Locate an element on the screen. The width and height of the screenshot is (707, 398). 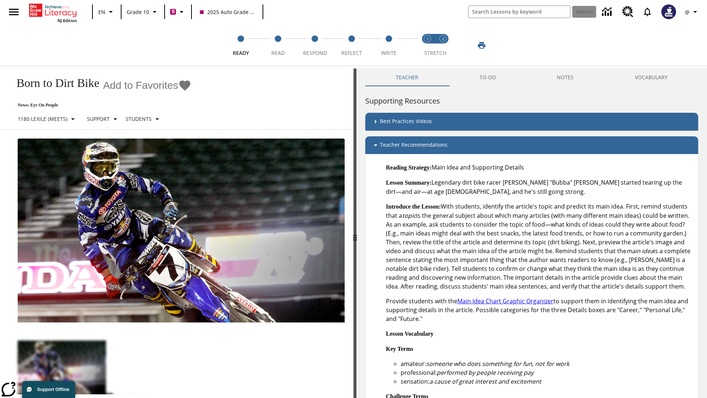
p: Best Practices Videos is located at coordinates (406, 122).